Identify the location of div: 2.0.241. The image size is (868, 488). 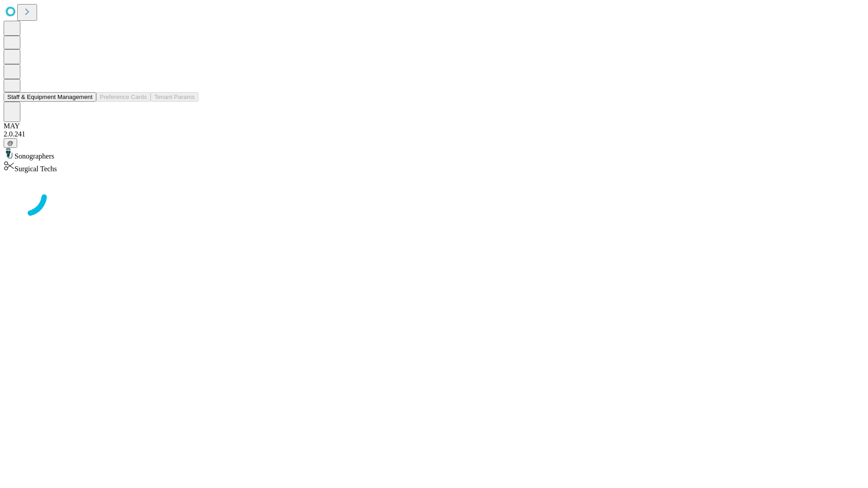
(434, 134).